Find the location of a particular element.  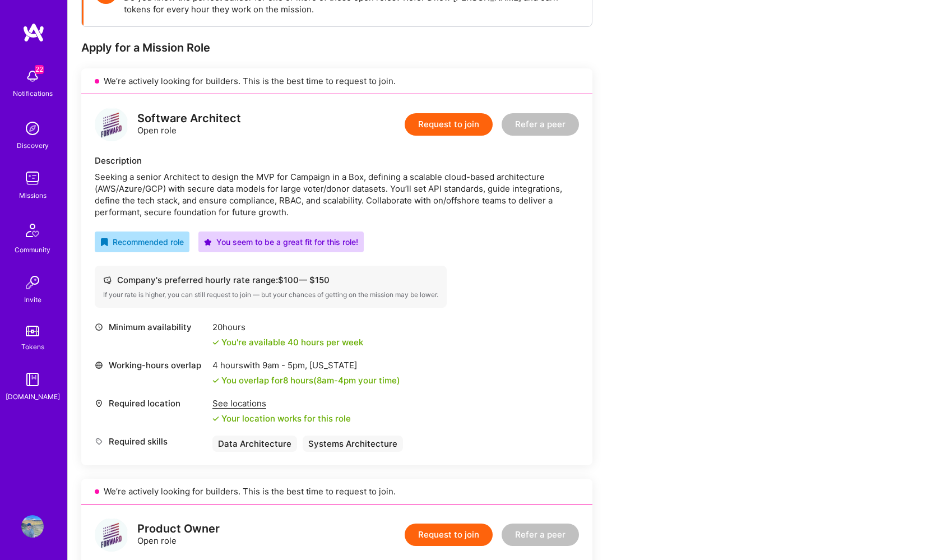

span: 9am - 5pm , is located at coordinates (285, 365).